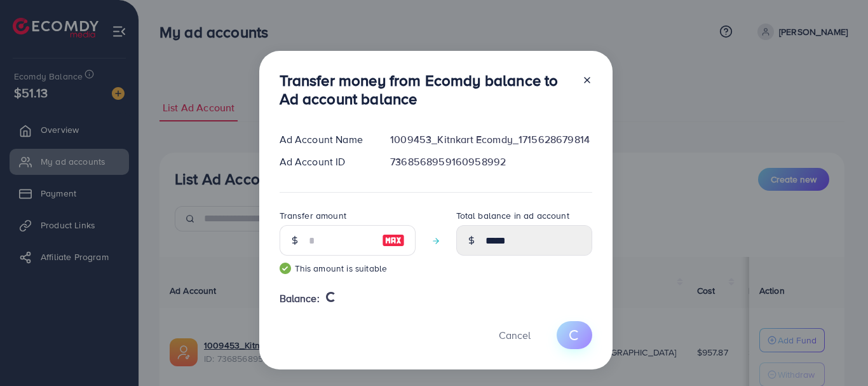 The height and width of the screenshot is (386, 868). Describe the element at coordinates (394, 240) in the screenshot. I see `img: image` at that location.